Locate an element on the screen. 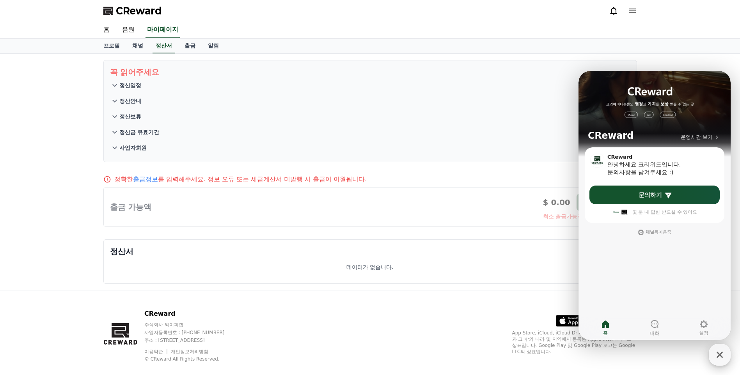  div: 안녕하세요 크리워드입니다. is located at coordinates (78, 94).